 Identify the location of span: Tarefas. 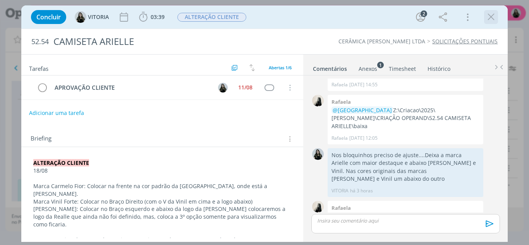
(39, 68).